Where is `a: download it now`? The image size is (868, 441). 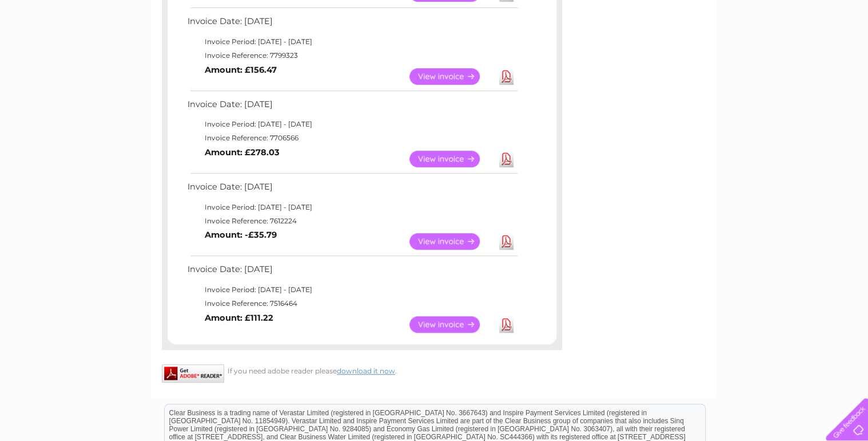 a: download it now is located at coordinates (366, 370).